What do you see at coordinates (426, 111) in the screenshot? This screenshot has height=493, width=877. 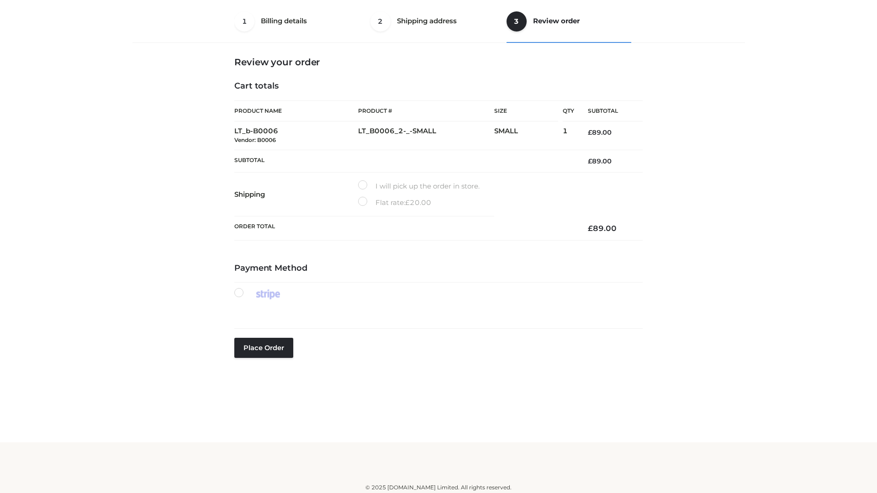 I see `th: Product #` at bounding box center [426, 111].